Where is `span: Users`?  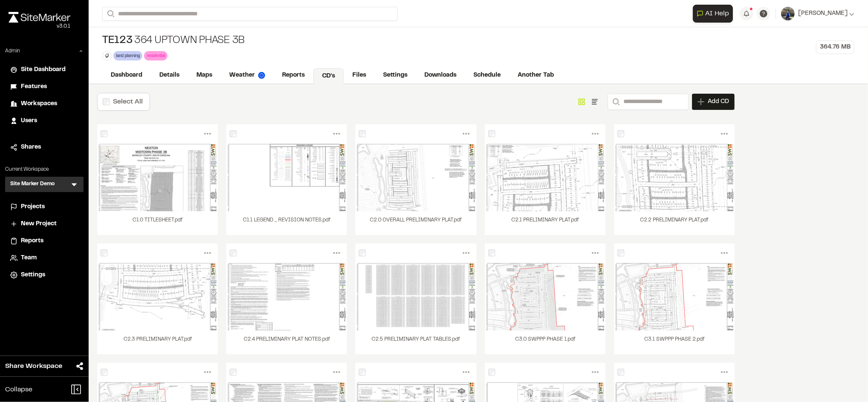 span: Users is located at coordinates (29, 121).